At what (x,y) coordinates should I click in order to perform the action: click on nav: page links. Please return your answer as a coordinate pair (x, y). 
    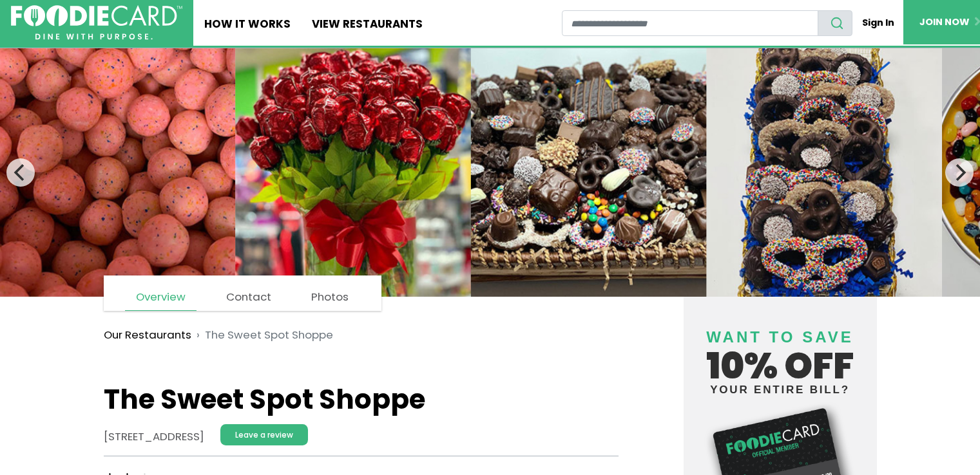
    Looking at the image, I should click on (242, 294).